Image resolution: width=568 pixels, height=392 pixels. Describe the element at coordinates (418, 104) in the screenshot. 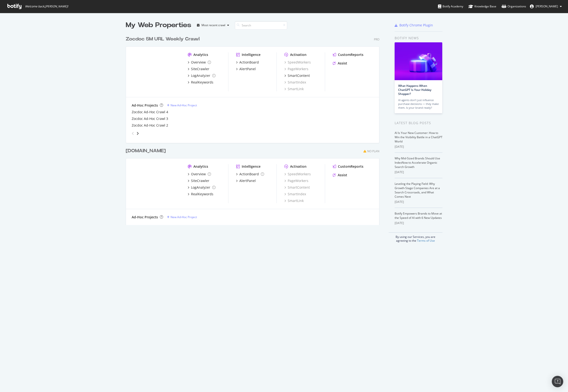

I see `div: AI agents don’t just influence purchase decisions — they make them. Is your brand ready?` at that location.